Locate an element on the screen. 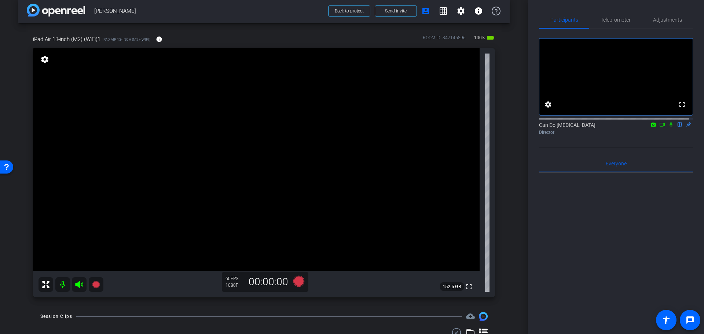  div: ROOM ID: 847145896 is located at coordinates (444, 40).